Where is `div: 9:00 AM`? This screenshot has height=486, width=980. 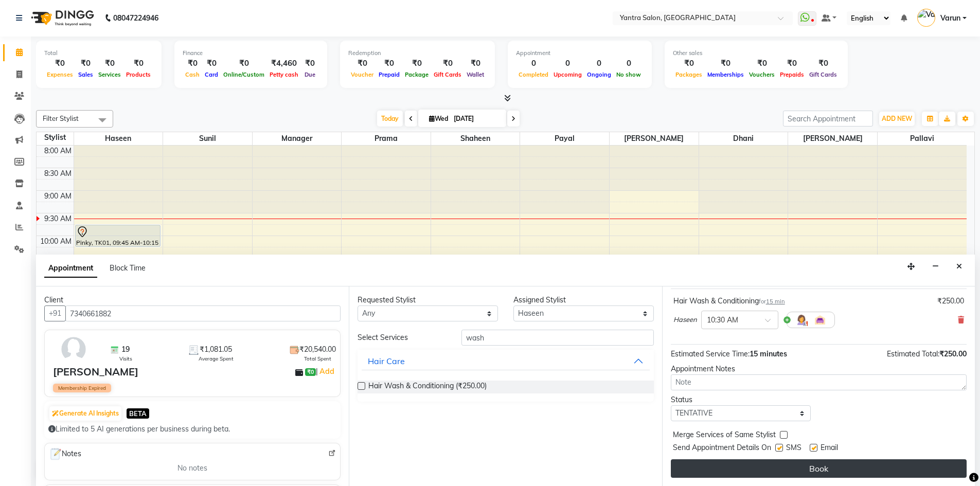 div: 9:00 AM is located at coordinates (58, 196).